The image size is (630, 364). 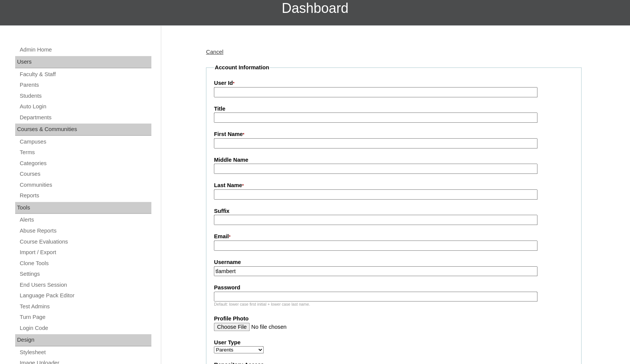 What do you see at coordinates (85, 242) in the screenshot?
I see `a: Course Evaluations` at bounding box center [85, 242].